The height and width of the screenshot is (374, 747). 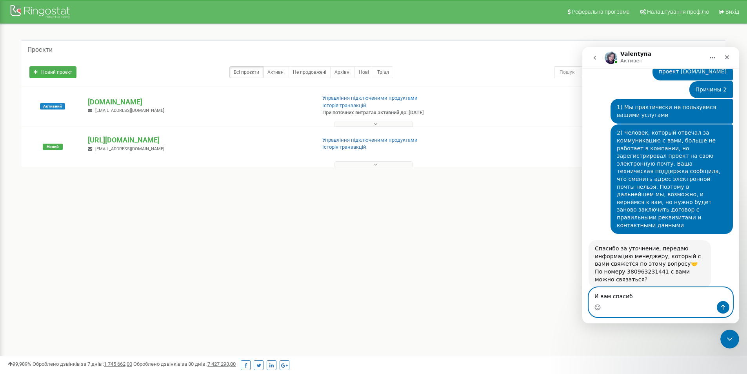 I want to click on span: Вихід, so click(x=732, y=12).